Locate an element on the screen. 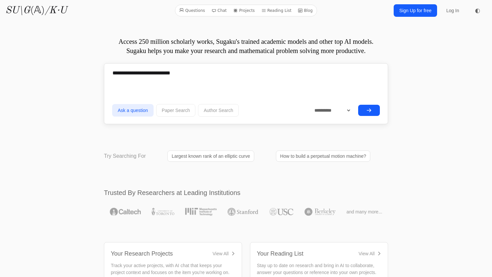 The height and width of the screenshot is (277, 492). a: Sign Up for free is located at coordinates (416, 11).